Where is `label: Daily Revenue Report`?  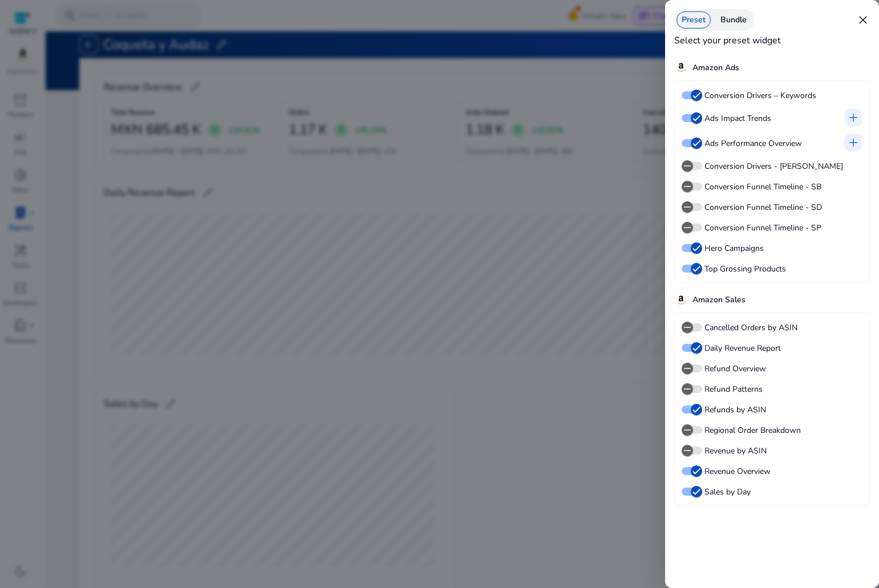
label: Daily Revenue Report is located at coordinates (741, 348).